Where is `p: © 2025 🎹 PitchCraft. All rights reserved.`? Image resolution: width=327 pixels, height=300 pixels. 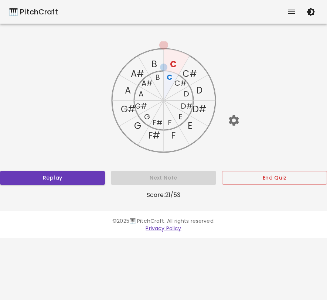
p: © 2025 🎹 PitchCraft. All rights reserved. is located at coordinates (163, 221).